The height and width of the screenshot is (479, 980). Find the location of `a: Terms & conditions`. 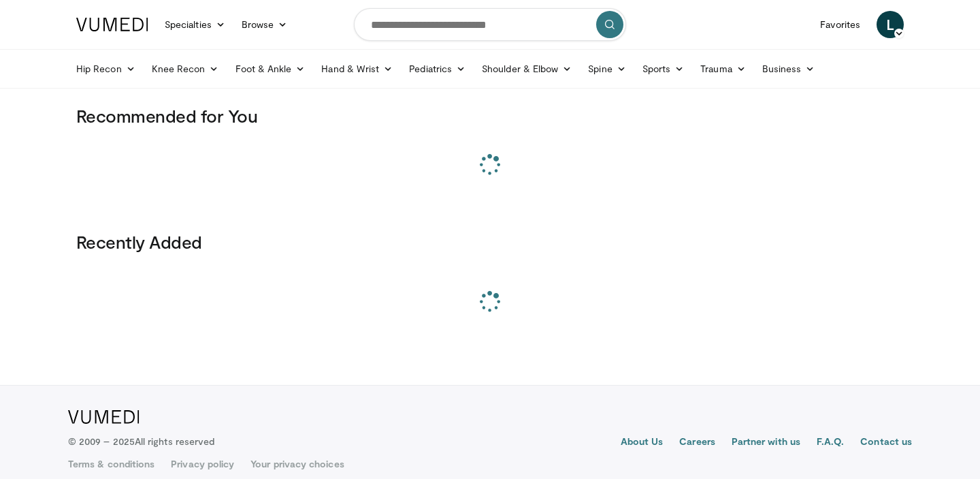

a: Terms & conditions is located at coordinates (111, 464).